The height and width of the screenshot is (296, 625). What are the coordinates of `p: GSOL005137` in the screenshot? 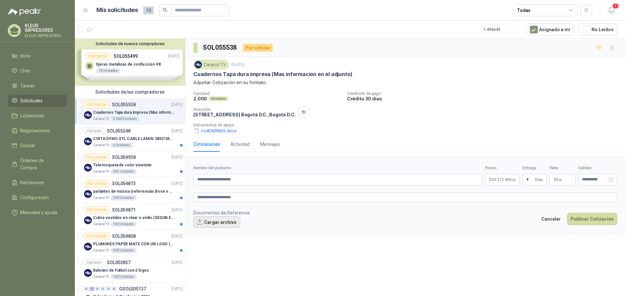 It's located at (132, 289).